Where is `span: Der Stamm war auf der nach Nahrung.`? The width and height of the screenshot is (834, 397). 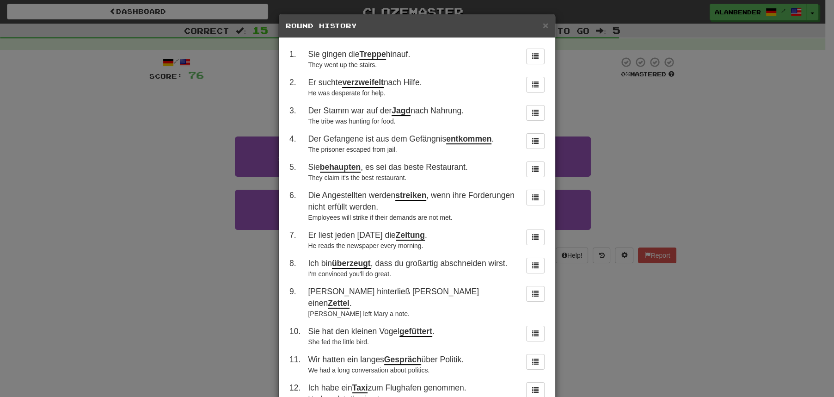 span: Der Stamm war auf der nach Nahrung. is located at coordinates (386, 111).